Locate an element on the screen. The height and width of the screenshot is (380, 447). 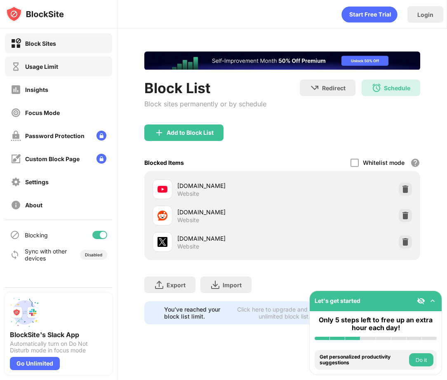
div: Insights is located at coordinates (37, 90).